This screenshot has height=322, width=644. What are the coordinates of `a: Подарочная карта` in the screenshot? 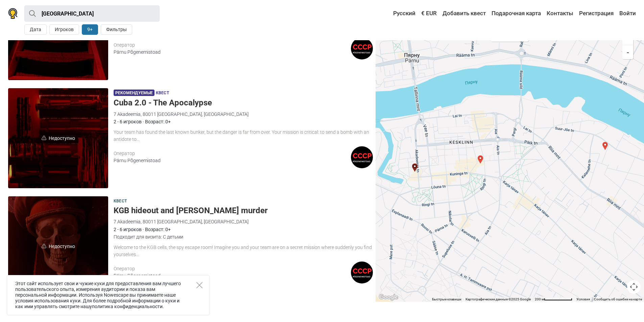 It's located at (516, 13).